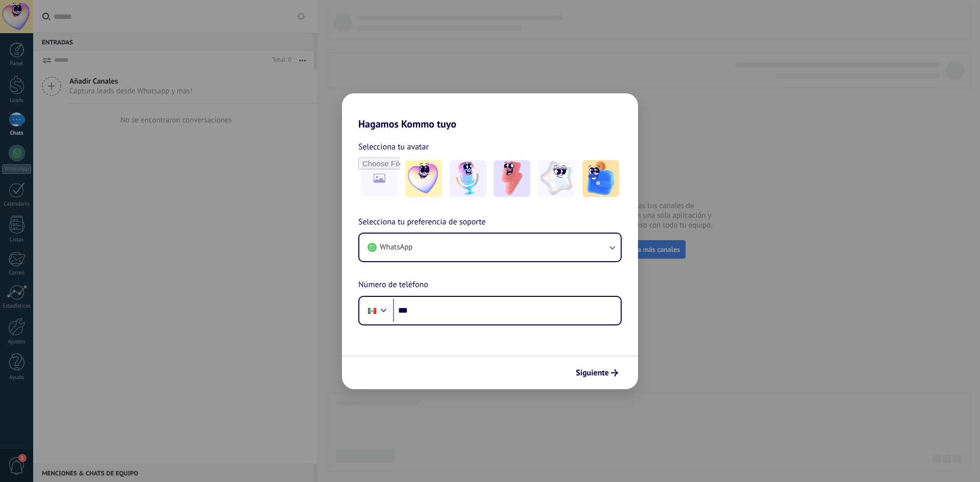  What do you see at coordinates (597, 373) in the screenshot?
I see `button: Siguiente` at bounding box center [597, 373].